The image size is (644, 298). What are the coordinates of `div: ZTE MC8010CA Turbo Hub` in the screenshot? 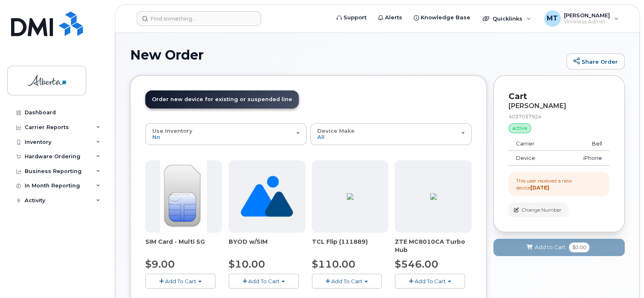 It's located at (433, 245).